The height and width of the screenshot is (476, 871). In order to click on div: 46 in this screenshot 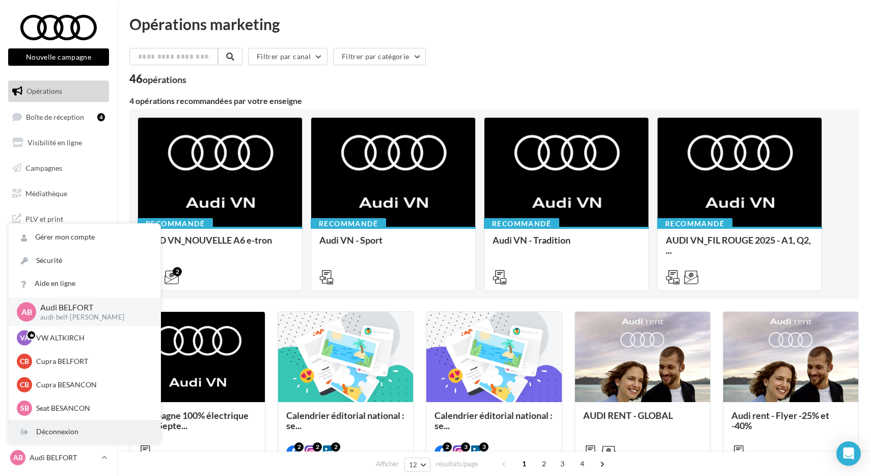, I will do `click(158, 79)`.